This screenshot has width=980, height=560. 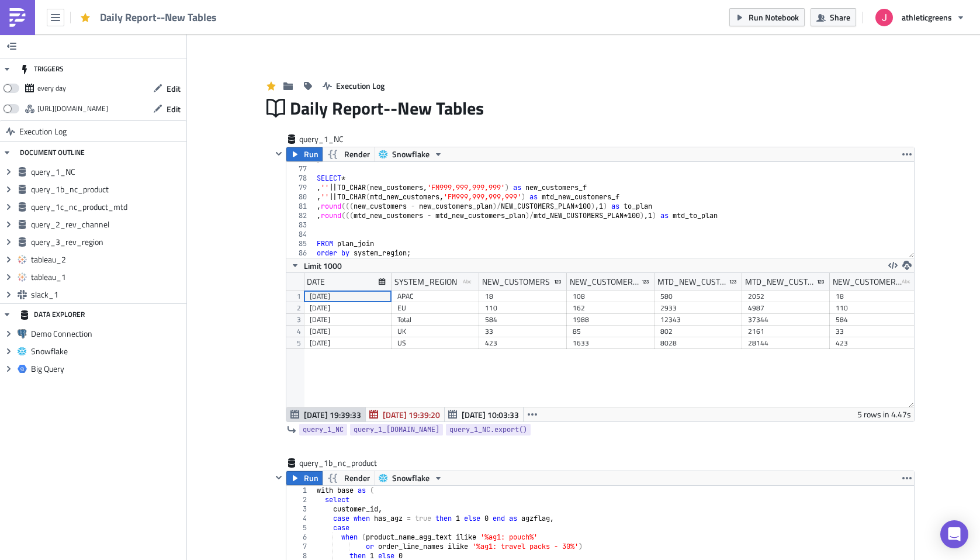 What do you see at coordinates (605, 282) in the screenshot?
I see `div: NEW_CUSTOMERS_PLAN` at bounding box center [605, 282].